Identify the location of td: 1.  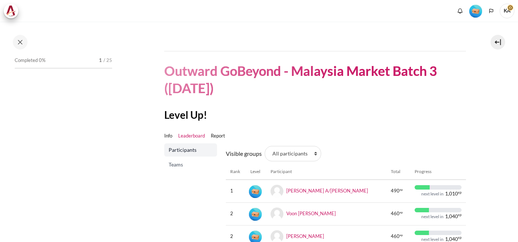
(235, 191).